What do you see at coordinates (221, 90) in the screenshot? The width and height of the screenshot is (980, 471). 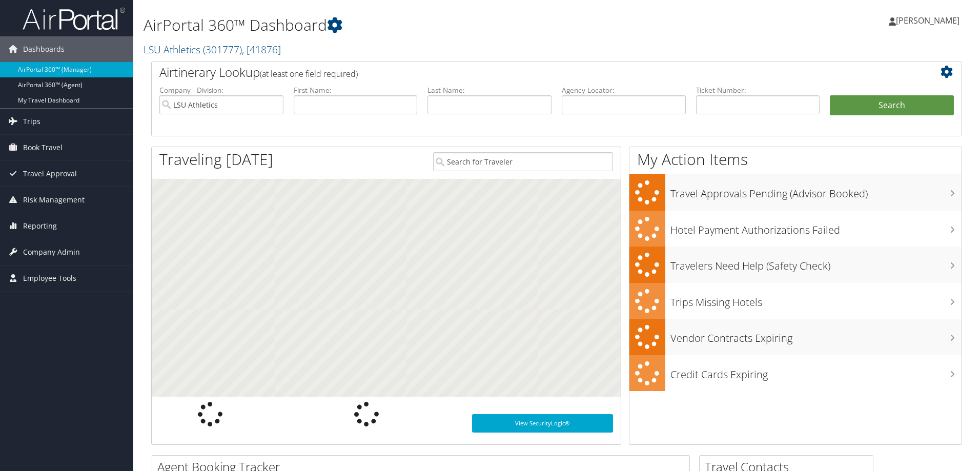 I see `label: Company - Division:` at bounding box center [221, 90].